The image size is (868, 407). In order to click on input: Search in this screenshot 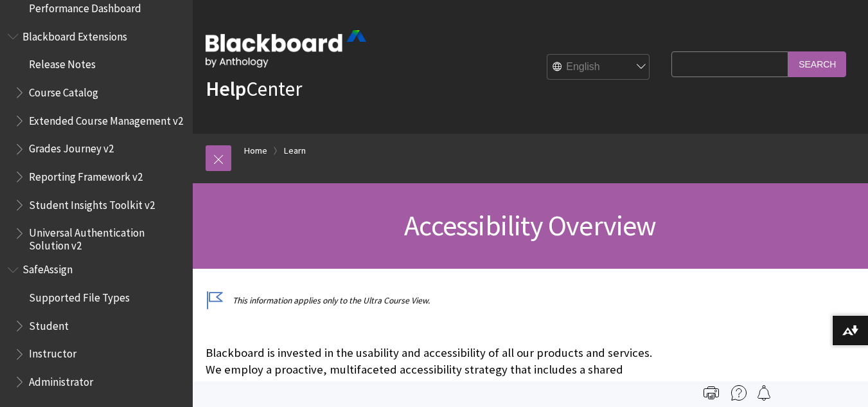, I will do `click(817, 64)`.